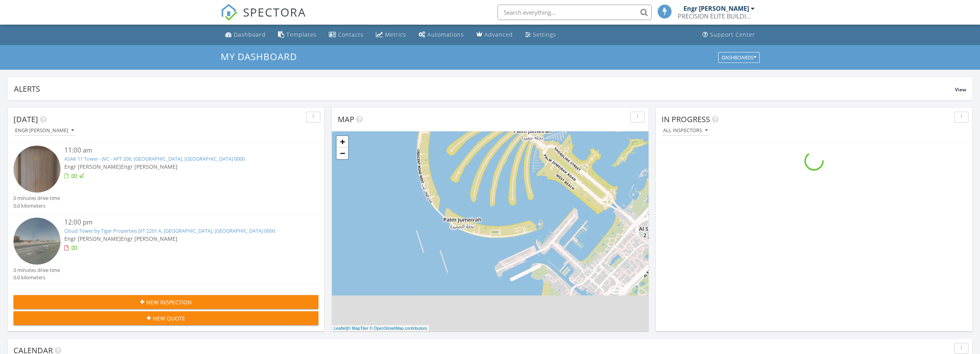 The image size is (980, 354). What do you see at coordinates (37, 241) in the screenshot?
I see `img: streetview` at bounding box center [37, 241].